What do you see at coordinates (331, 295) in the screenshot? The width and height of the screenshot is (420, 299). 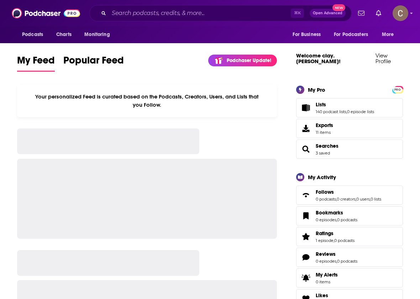 I see `a: Likes` at bounding box center [331, 295].